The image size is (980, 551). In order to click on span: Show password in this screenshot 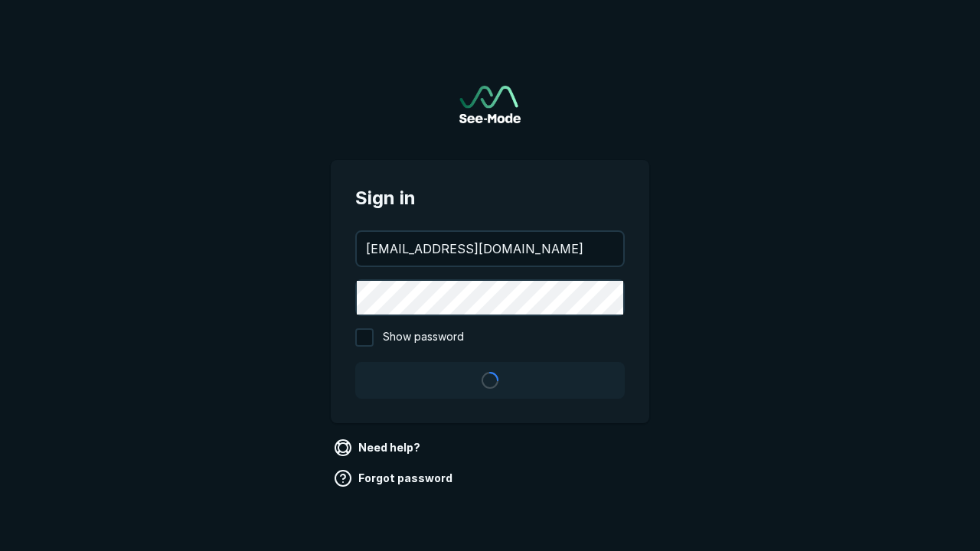, I will do `click(423, 338)`.